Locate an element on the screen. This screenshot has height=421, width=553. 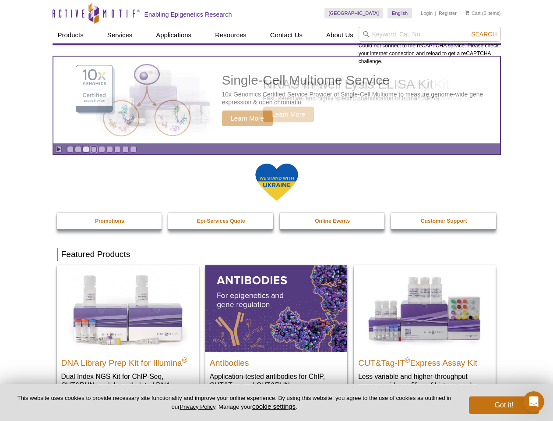
strong: Online Events is located at coordinates (333, 221).